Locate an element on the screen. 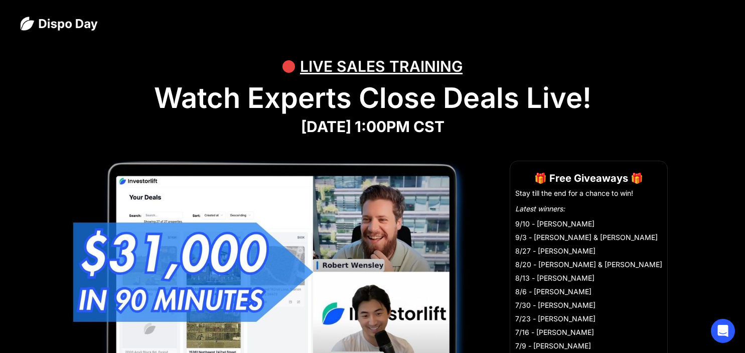  em: Latest winners: is located at coordinates (540, 208).